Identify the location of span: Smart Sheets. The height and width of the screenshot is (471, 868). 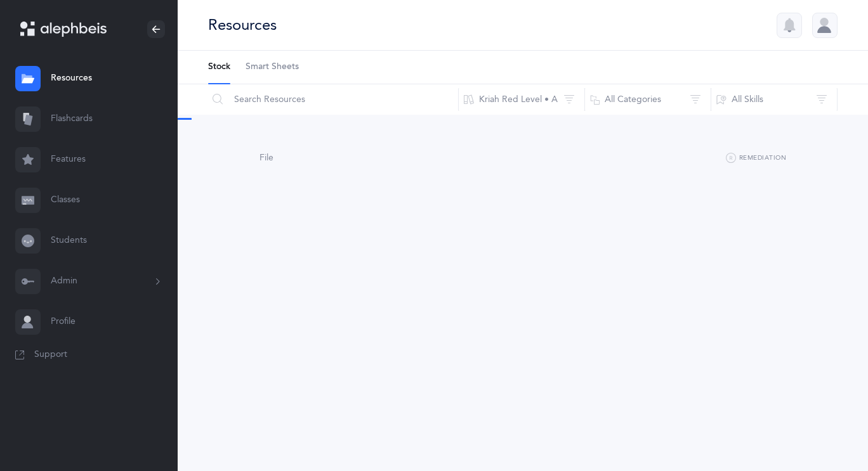
(272, 67).